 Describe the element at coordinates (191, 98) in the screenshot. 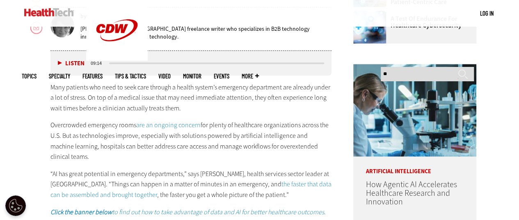

I see `p: Many patients who need to seek care through a health system’s emergency department are already un...` at that location.